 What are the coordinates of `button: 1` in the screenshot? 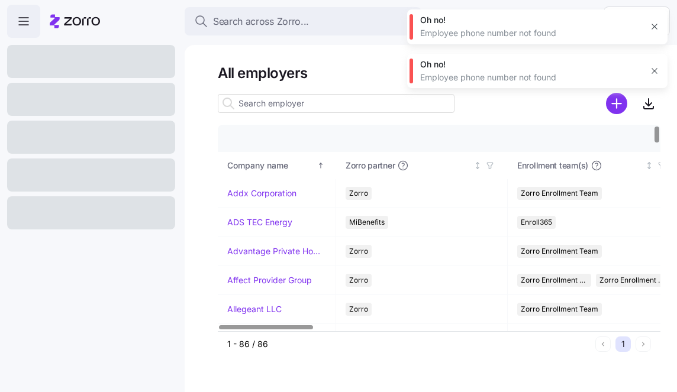 It's located at (623, 344).